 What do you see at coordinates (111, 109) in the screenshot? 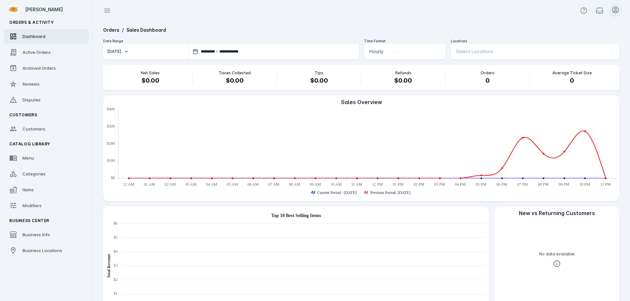
I see `text: $400` at bounding box center [111, 109].